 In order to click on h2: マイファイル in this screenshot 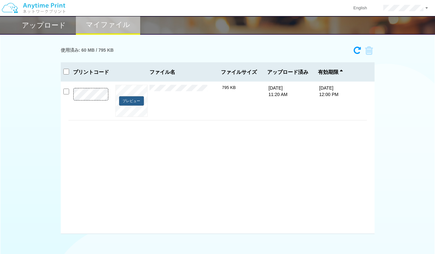, I will do `click(108, 25)`.